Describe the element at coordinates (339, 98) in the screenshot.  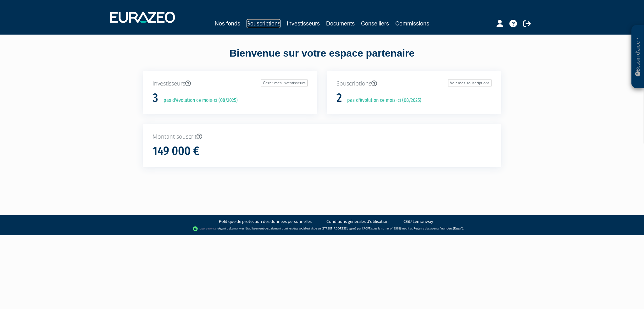
I see `h1: 2` at that location.